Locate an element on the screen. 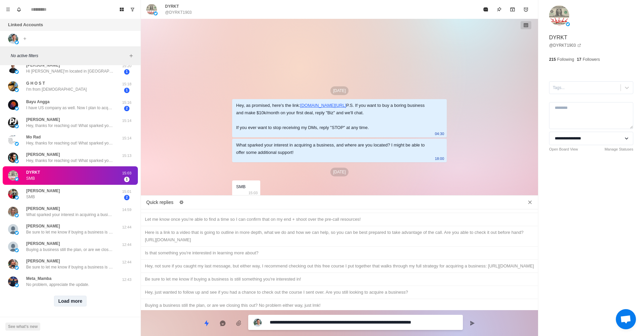  button: Board View is located at coordinates (122, 9).